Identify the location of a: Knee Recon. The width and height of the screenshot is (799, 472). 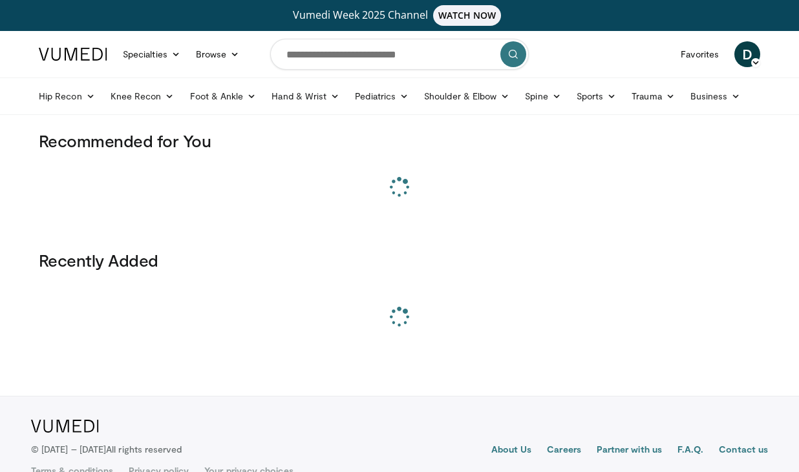
(142, 96).